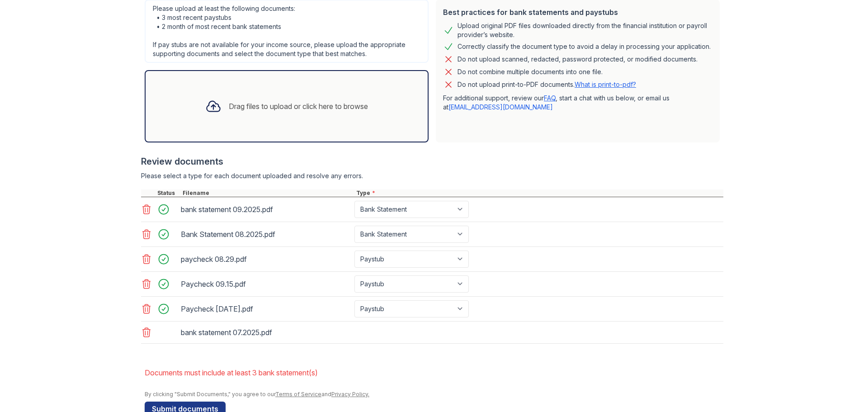 This screenshot has width=868, height=412. Describe the element at coordinates (168, 193) in the screenshot. I see `div: Status` at that location.